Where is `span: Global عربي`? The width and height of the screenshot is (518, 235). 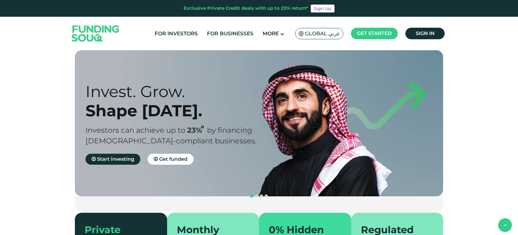 span: Global عربي is located at coordinates (322, 33).